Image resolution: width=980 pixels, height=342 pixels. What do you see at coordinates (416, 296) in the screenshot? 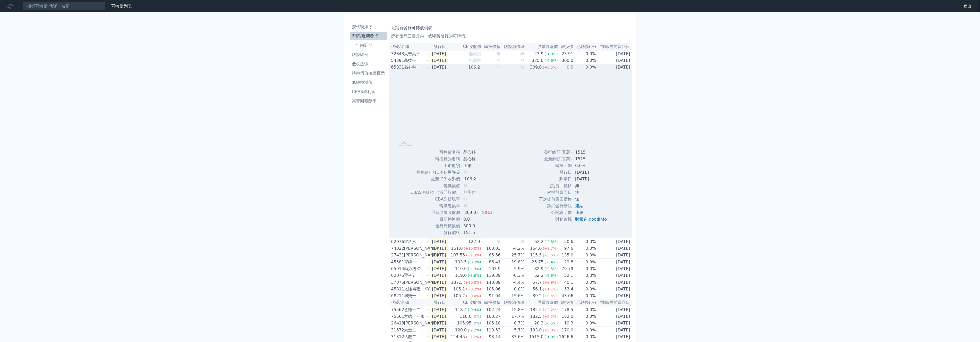
I see `div: 聯寶一` at bounding box center [416, 296].